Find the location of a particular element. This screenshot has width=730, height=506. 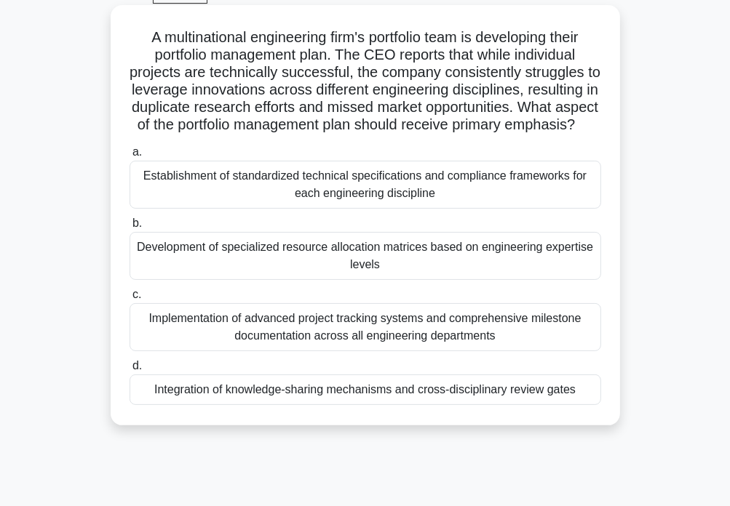

span: b. is located at coordinates (137, 223).